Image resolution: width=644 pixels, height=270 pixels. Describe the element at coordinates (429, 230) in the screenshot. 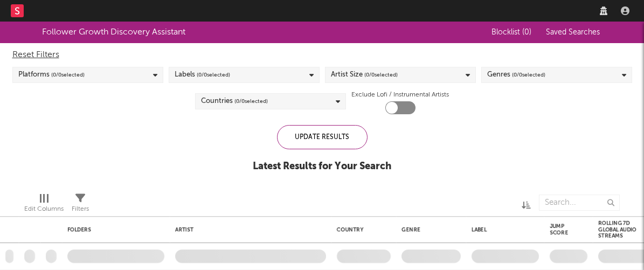

I see `div: Genre` at that location.